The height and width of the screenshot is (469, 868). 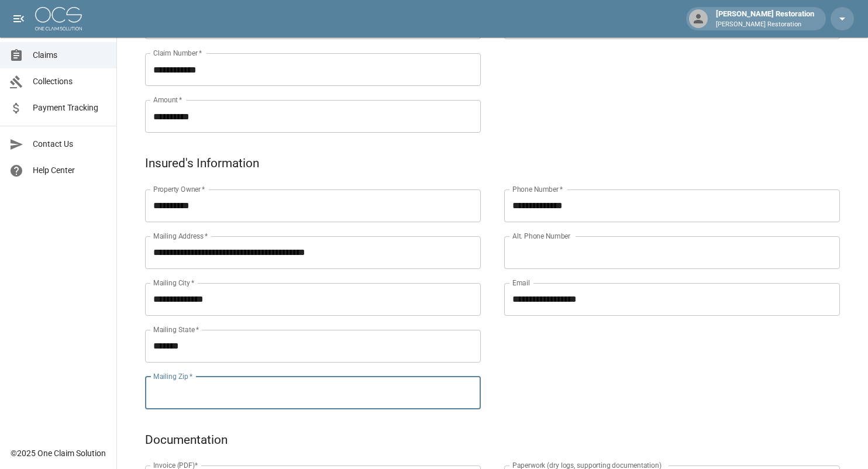 What do you see at coordinates (69, 170) in the screenshot?
I see `span: Help Center` at bounding box center [69, 170].